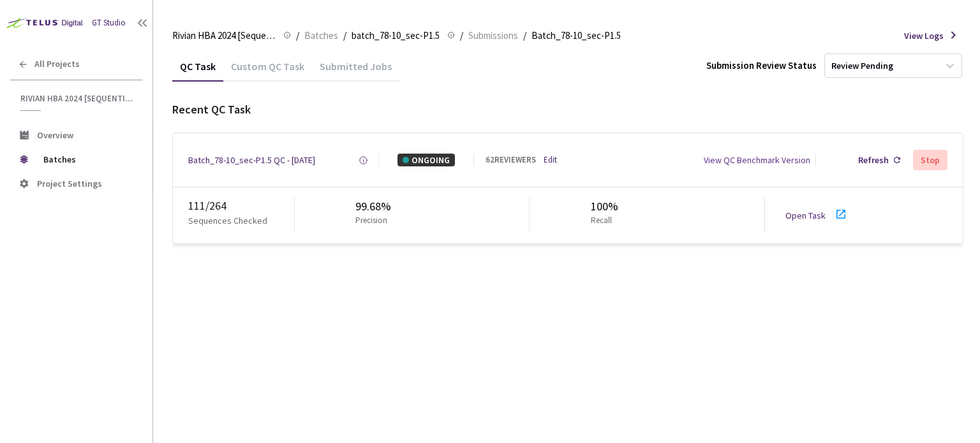  What do you see at coordinates (576, 36) in the screenshot?
I see `span: Batch_78-10_sec-P1.5` at bounding box center [576, 36].